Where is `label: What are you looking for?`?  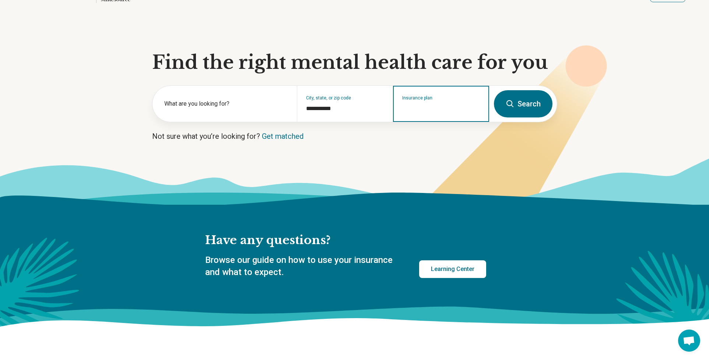
label: What are you looking for? is located at coordinates (226, 104).